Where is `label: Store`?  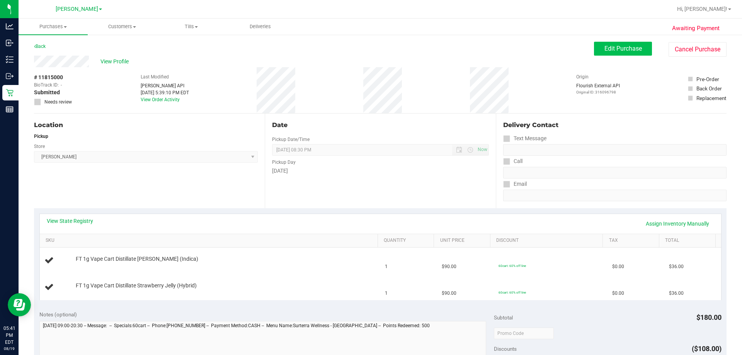
label: Store is located at coordinates (39, 147).